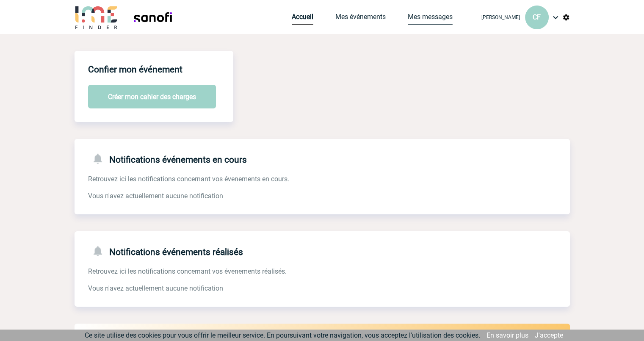  What do you see at coordinates (507, 335) in the screenshot?
I see `a: En savoir plus` at bounding box center [507, 335].